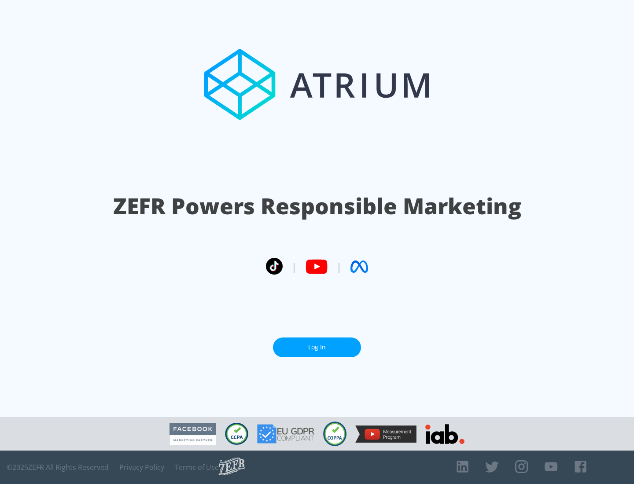 This screenshot has height=484, width=634. What do you see at coordinates (317, 347) in the screenshot?
I see `a: Log In` at bounding box center [317, 347].